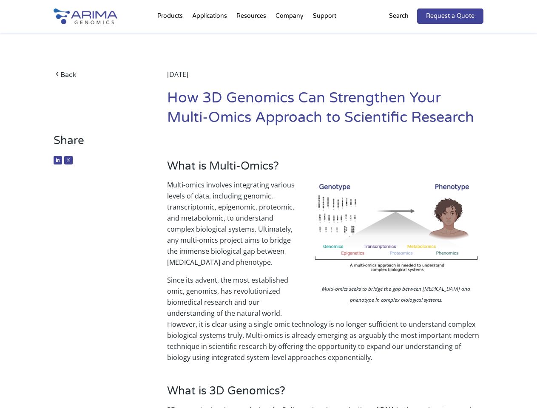  What do you see at coordinates (399, 16) in the screenshot?
I see `p: Search` at bounding box center [399, 16].